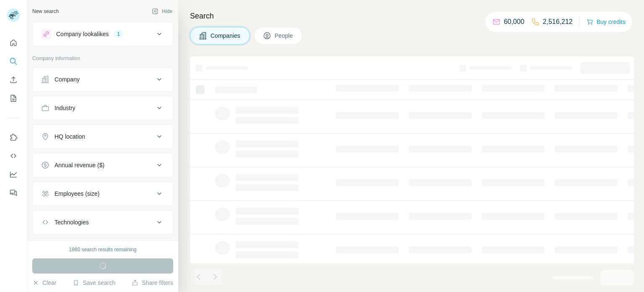  What do you see at coordinates (65, 108) in the screenshot?
I see `div: Industry` at bounding box center [65, 108].